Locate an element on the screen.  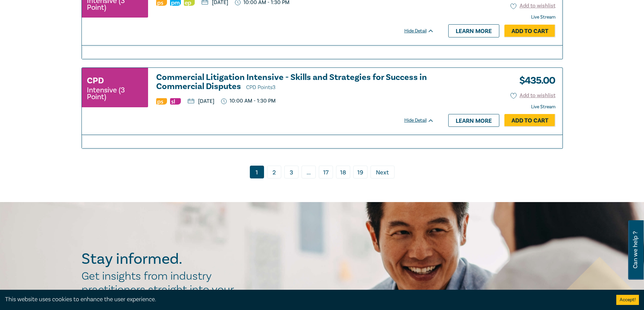
img: Substantive Law is located at coordinates (176, 101).